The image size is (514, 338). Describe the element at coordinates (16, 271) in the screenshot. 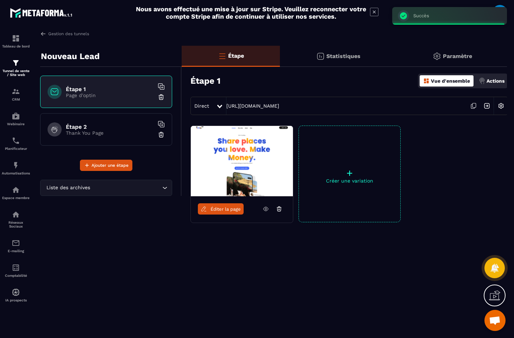

I see `a: accountantaccountantComptabilité` at that location.